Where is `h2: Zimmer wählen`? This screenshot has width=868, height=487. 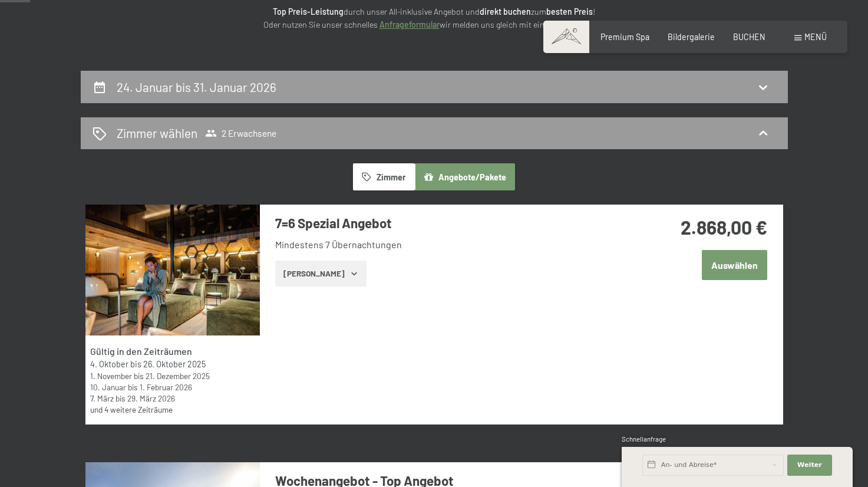 h2: Zimmer wählen is located at coordinates (157, 133).